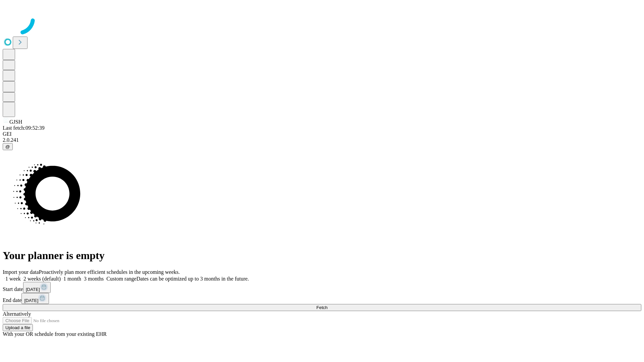 This screenshot has height=362, width=644. Describe the element at coordinates (322, 308) in the screenshot. I see `span: Fetch` at that location.